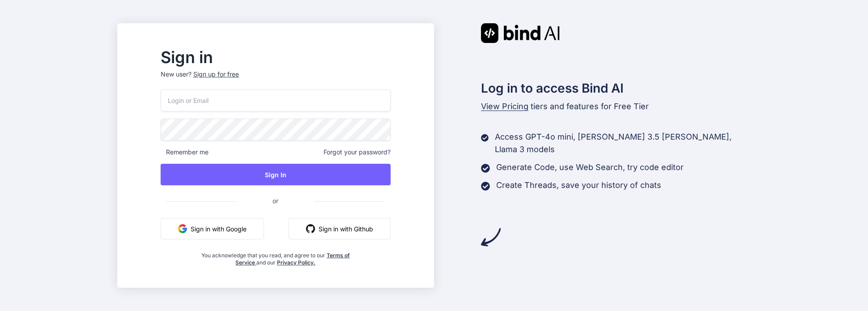 This screenshot has height=311, width=868. I want to click on a: Terms of Service, so click(292, 258).